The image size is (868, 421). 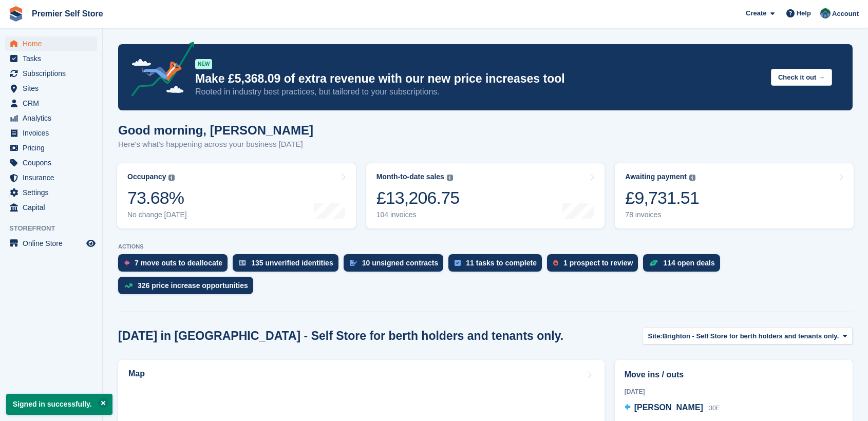 I want to click on a: 326 price increase opportunities, so click(x=188, y=288).